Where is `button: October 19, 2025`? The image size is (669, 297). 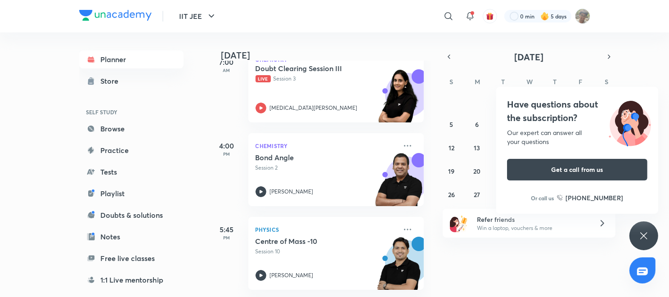 button: October 19, 2025 is located at coordinates (451, 171).